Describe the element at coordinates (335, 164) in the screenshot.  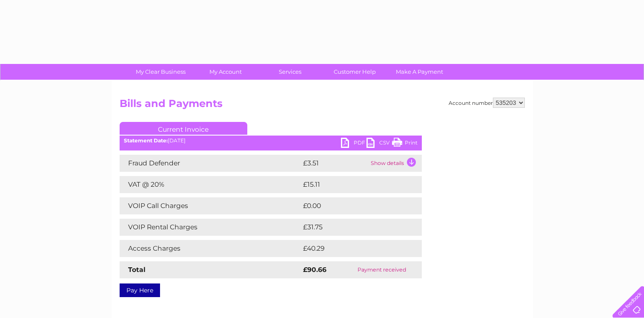
I see `td: £3.51` at that location.